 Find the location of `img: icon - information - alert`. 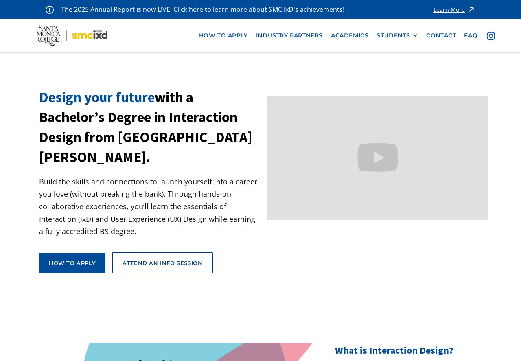

img: icon - information - alert is located at coordinates (50, 9).